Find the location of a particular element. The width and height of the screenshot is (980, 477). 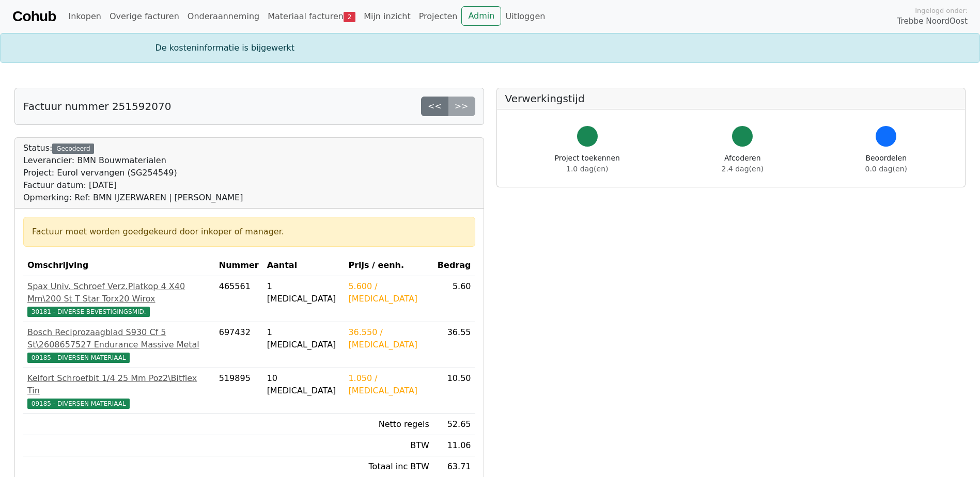

div: Gecodeerd is located at coordinates (73, 149).